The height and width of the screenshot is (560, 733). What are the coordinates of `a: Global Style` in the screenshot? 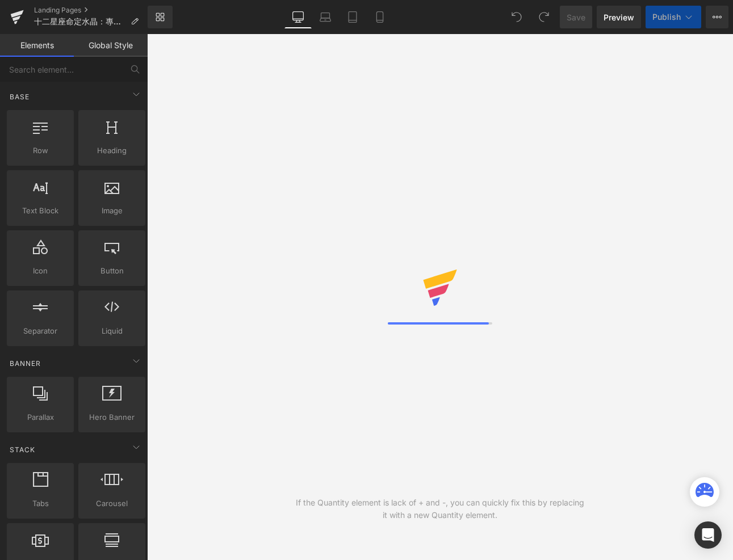 It's located at (110, 46).